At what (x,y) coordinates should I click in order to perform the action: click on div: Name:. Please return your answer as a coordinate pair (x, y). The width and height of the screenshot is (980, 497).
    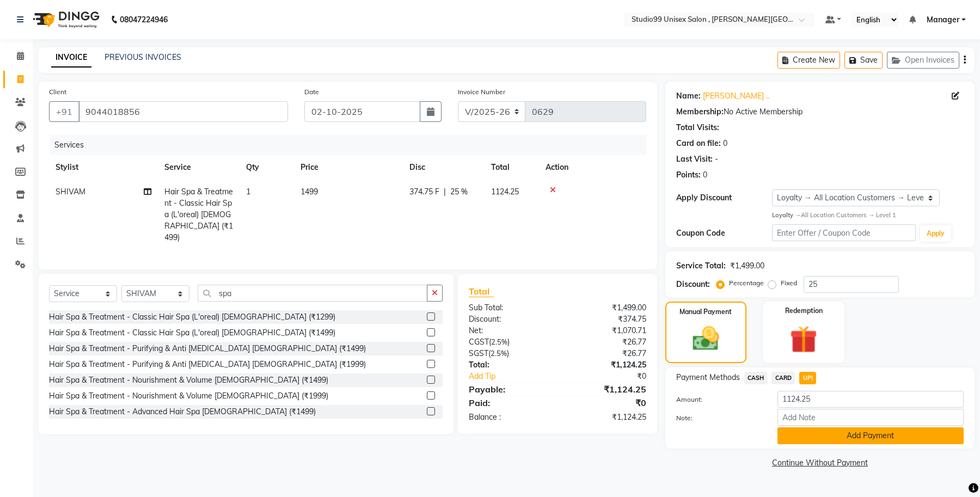
    Looking at the image, I should click on (688, 96).